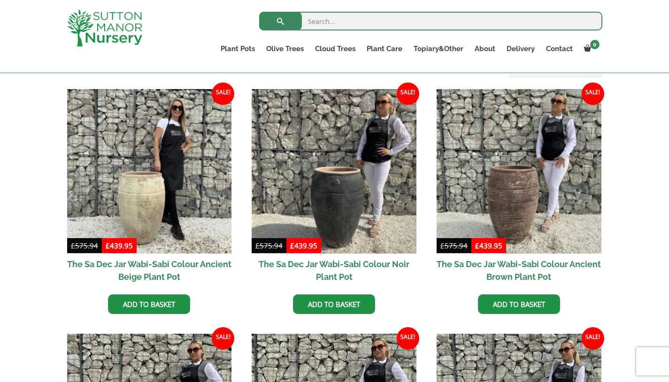 The width and height of the screenshot is (669, 382). What do you see at coordinates (438, 49) in the screenshot?
I see `a: Topiary&Other` at bounding box center [438, 49].